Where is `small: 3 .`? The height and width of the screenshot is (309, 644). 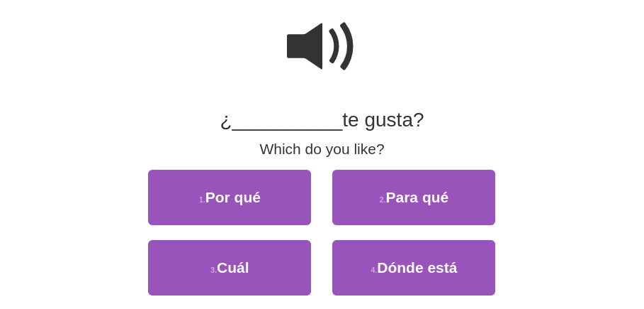
small: 3 . is located at coordinates (214, 270).